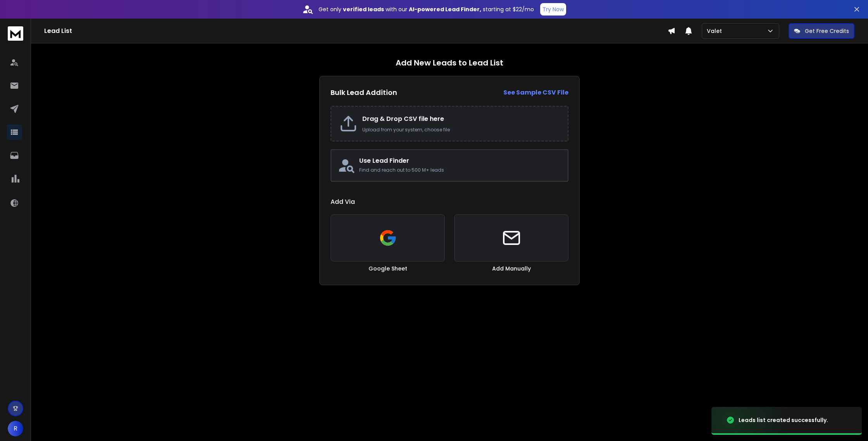 The image size is (868, 441). What do you see at coordinates (783, 420) in the screenshot?
I see `div: Leads list created successfully.` at bounding box center [783, 420].